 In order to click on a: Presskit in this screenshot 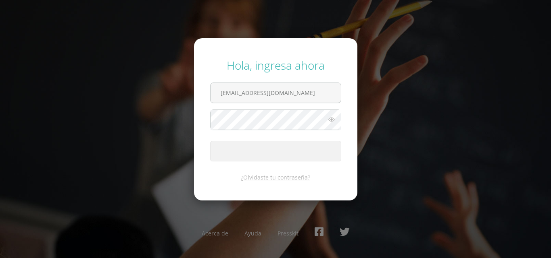, I will do `click(288, 233)`.